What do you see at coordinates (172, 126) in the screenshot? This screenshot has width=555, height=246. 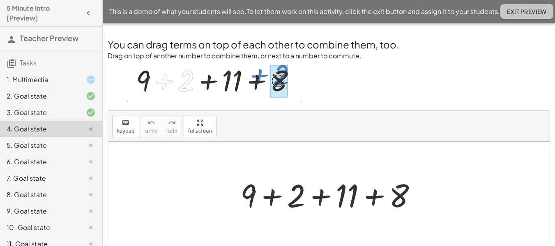 I see `button: redoredo` at bounding box center [172, 126].